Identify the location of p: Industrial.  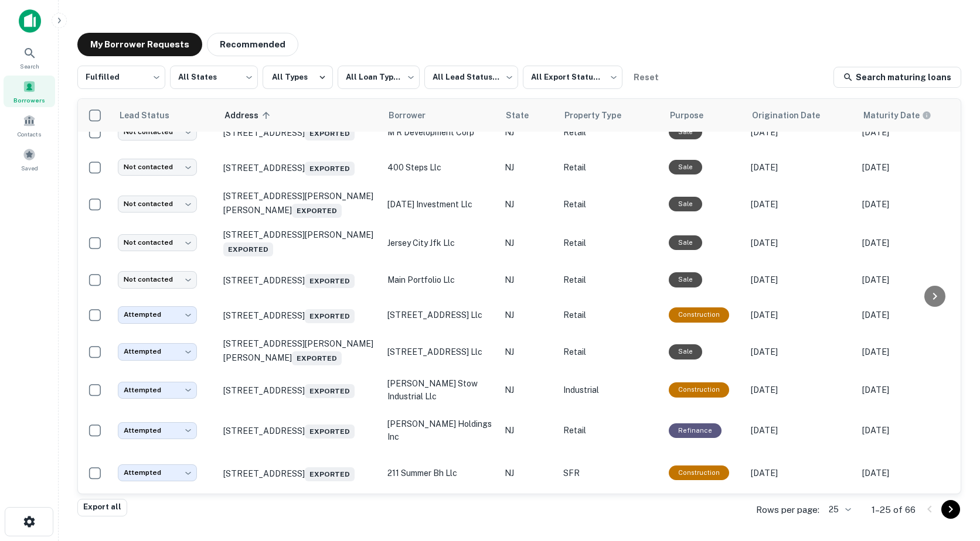
(610, 390).